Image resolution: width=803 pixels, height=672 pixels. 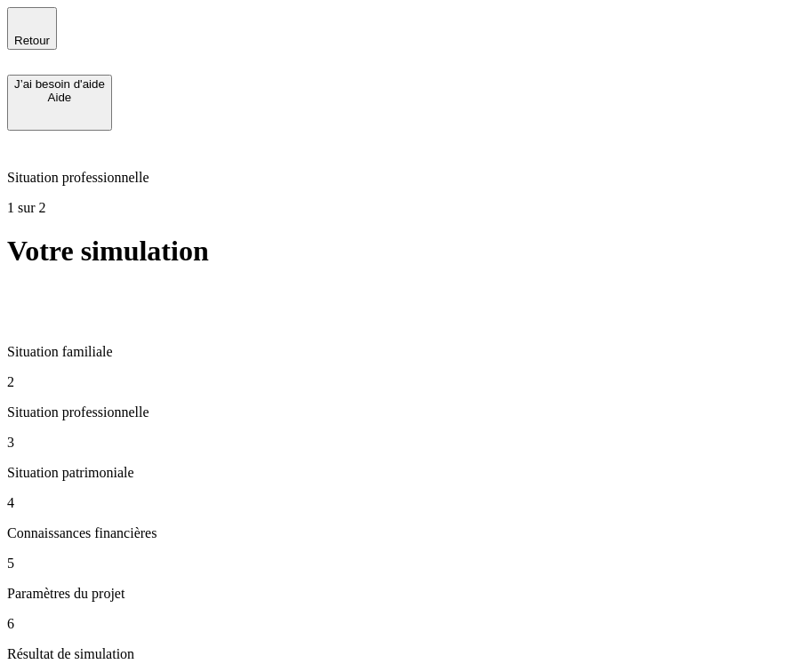 What do you see at coordinates (402, 352) in the screenshot?
I see `p: Situation familiale` at bounding box center [402, 352].